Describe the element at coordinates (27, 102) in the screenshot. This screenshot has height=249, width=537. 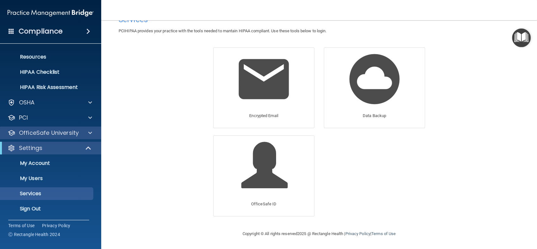
I see `p: OSHA` at that location.